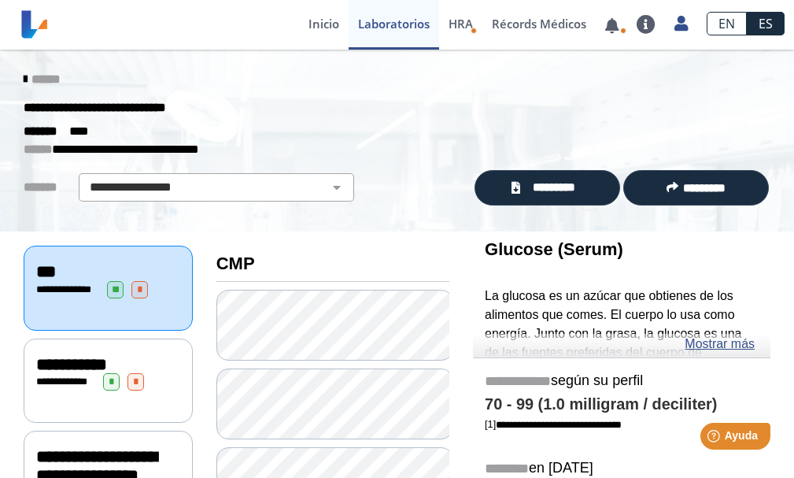 This screenshot has width=794, height=478. I want to click on span: HRA, so click(460, 24).